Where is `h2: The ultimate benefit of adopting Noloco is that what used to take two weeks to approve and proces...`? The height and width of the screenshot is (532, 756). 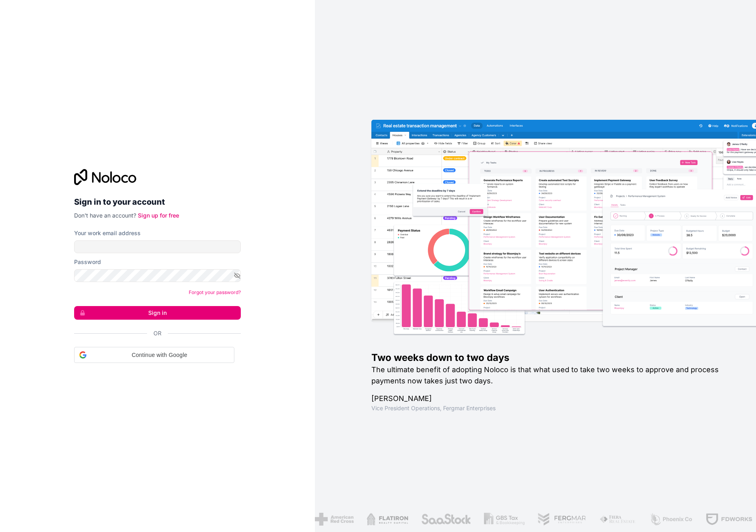 h2: The ultimate benefit of adopting Noloco is that what used to take two weeks to approve and proces... is located at coordinates (551, 375).